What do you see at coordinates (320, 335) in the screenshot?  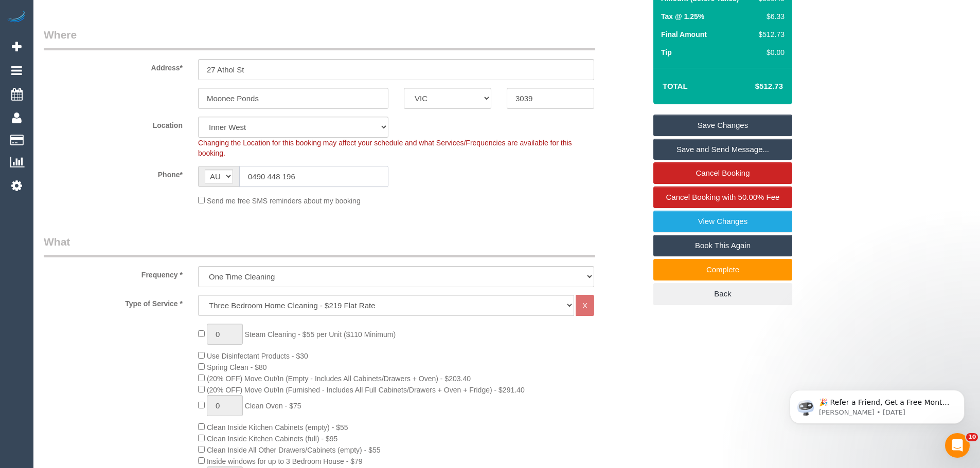 I see `span: Steam Cleaning - $55 per Unit ($110 Minimum)` at bounding box center [320, 335].